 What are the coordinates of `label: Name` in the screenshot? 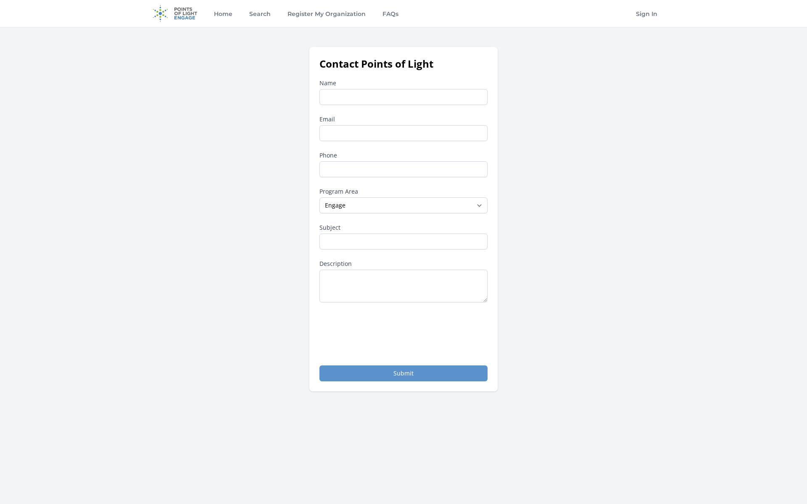 It's located at (403, 83).